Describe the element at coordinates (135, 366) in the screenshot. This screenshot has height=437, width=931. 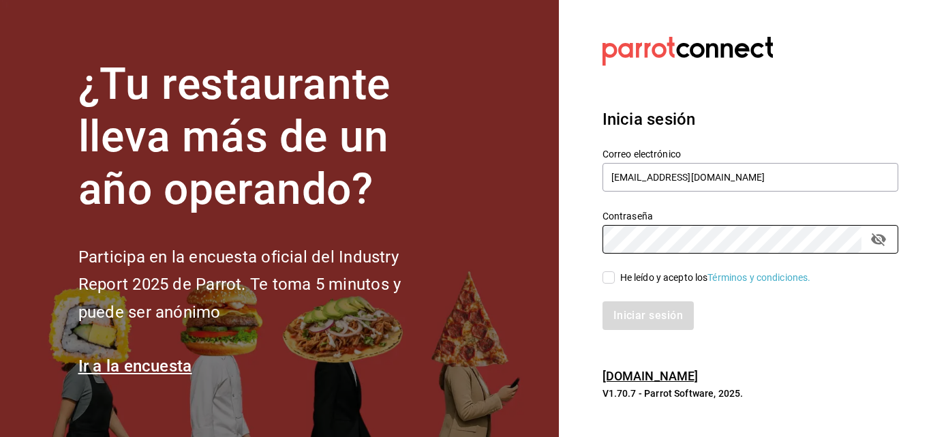
I see `a: Ir a la encuesta` at that location.